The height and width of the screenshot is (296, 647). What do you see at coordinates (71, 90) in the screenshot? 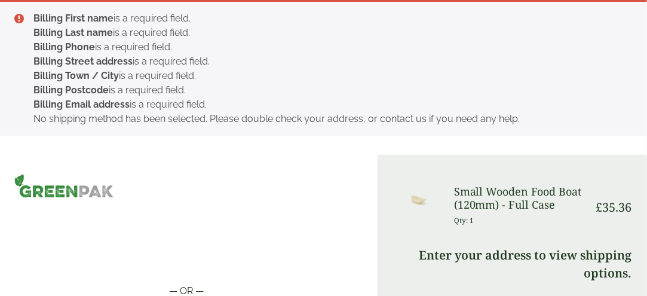
I see `strong: Billing Postcode` at bounding box center [71, 90].